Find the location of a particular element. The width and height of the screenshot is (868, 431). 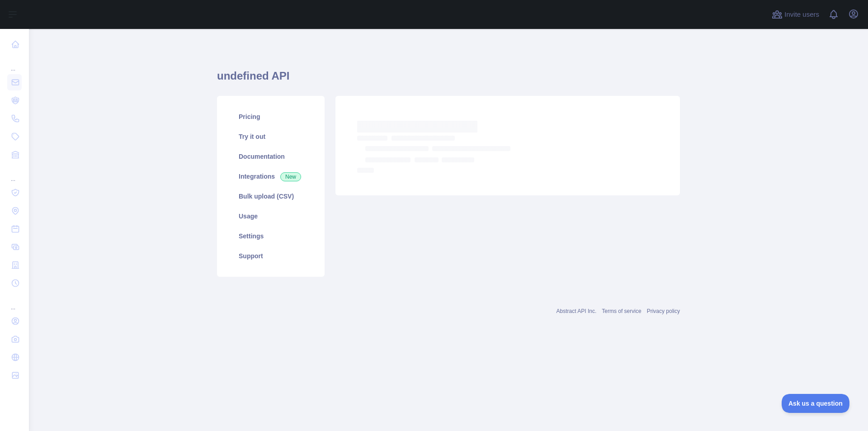

a: Support is located at coordinates (271, 256).